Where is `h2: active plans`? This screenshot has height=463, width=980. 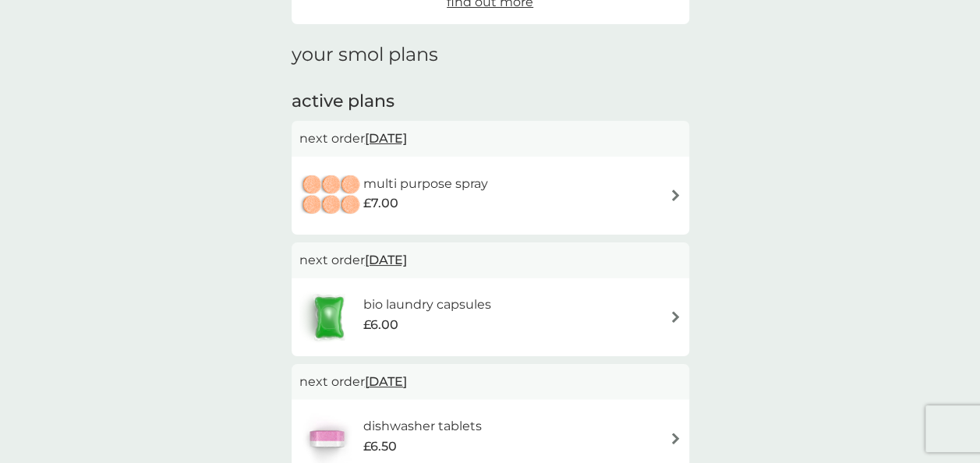
h2: active plans is located at coordinates (490, 101).